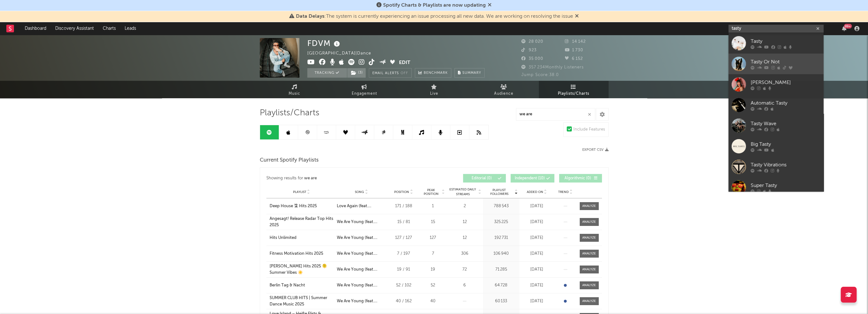 The width and height of the screenshot is (868, 314). Describe the element at coordinates (405, 73) in the screenshot. I see `em: Off` at that location.